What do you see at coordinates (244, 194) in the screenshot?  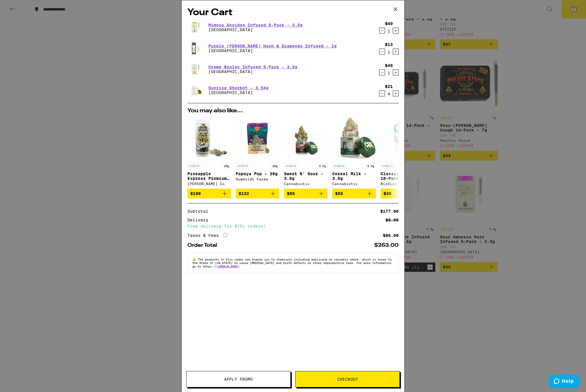 I see `span: $132` at bounding box center [244, 194].